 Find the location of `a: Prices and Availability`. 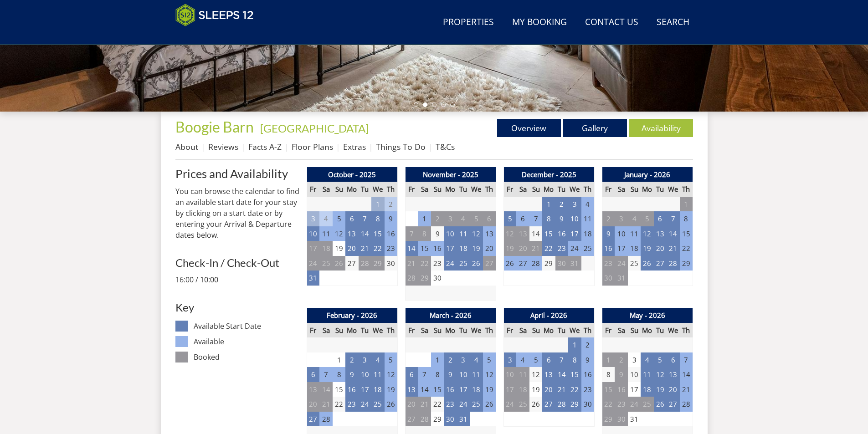

a: Prices and Availability is located at coordinates (237, 173).